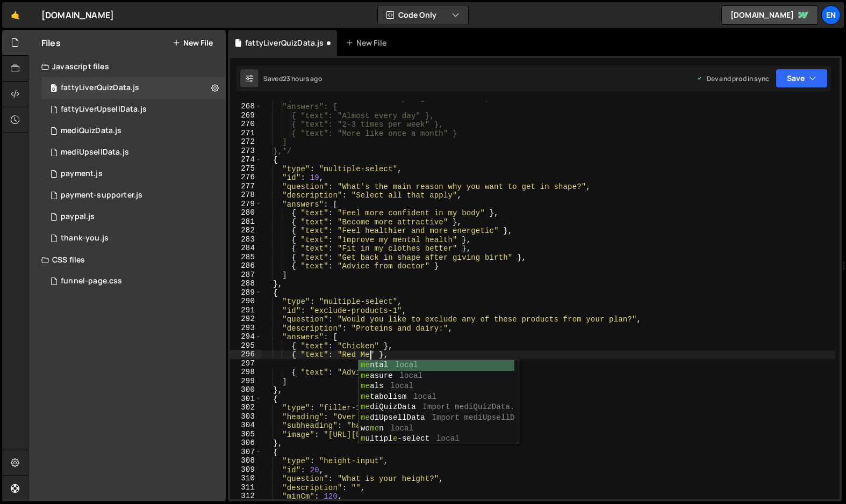 Image resolution: width=846 pixels, height=504 pixels. Describe the element at coordinates (246, 186) in the screenshot. I see `div: 277` at that location.